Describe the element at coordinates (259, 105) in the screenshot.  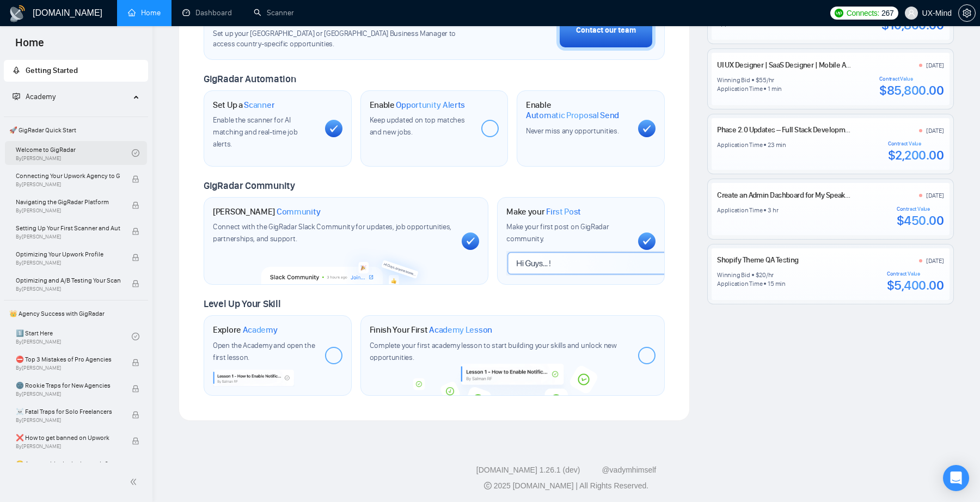
I see `span: Scanner` at that location.